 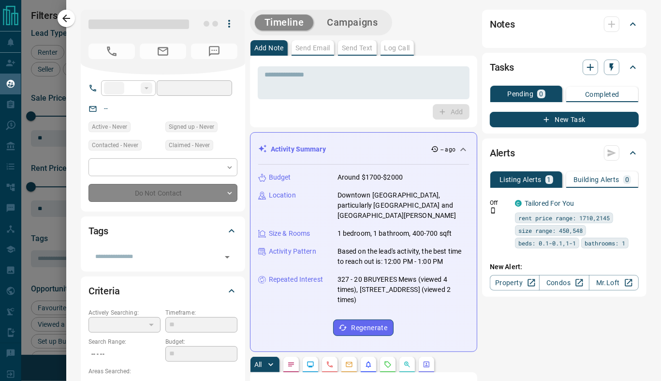 What do you see at coordinates (280, 177) in the screenshot?
I see `p: Budget` at bounding box center [280, 177].